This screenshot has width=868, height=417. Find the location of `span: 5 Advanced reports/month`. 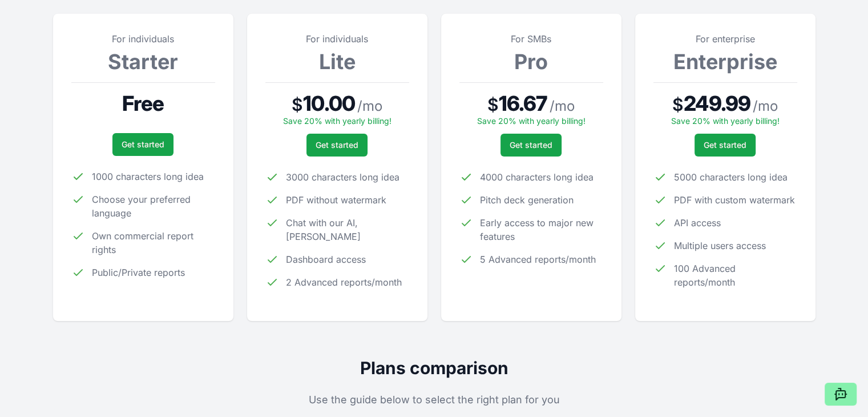

span: 5 Advanced reports/month is located at coordinates (538, 259).